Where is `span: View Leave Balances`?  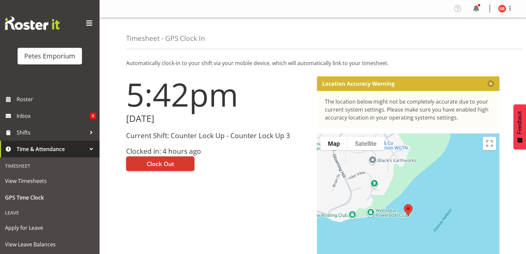
span: View Leave Balances is located at coordinates (50, 244).